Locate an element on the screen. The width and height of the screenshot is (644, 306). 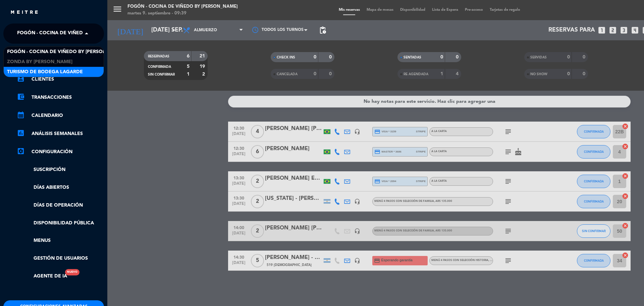
a: Menus is located at coordinates (60, 240).